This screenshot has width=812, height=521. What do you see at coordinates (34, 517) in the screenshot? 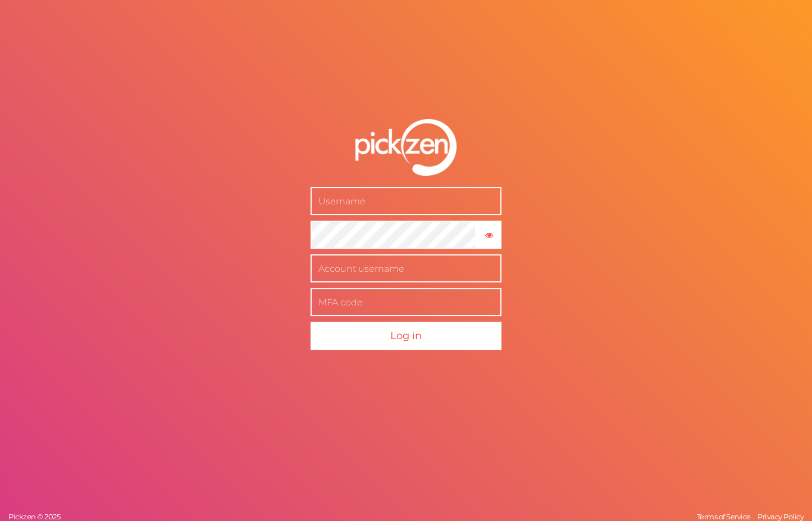
I see `a: Pickzen © 2025` at bounding box center [34, 517].